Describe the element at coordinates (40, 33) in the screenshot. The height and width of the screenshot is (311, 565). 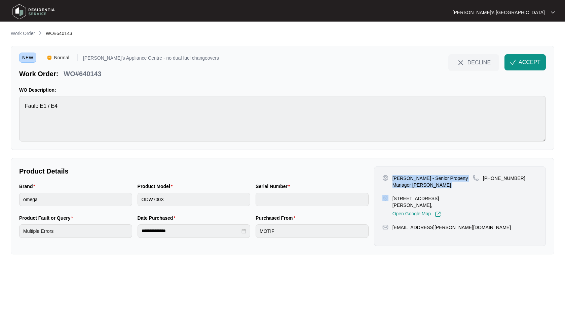
I see `img: chevron-right` at that location.